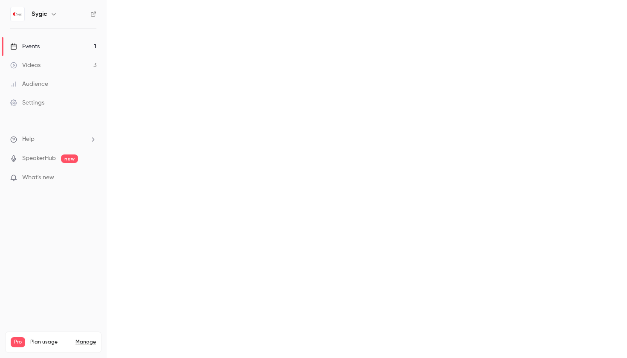 This screenshot has height=358, width=627. What do you see at coordinates (70, 159) in the screenshot?
I see `span: new` at bounding box center [70, 159].